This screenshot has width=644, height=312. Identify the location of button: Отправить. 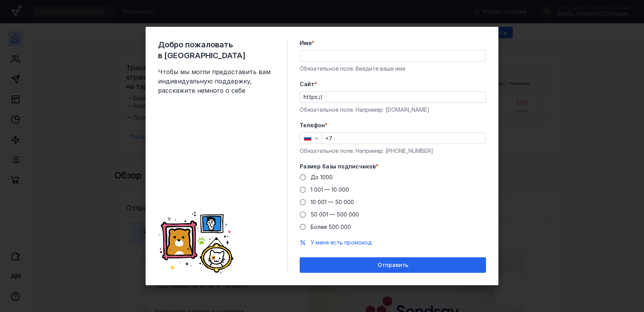
(393, 265).